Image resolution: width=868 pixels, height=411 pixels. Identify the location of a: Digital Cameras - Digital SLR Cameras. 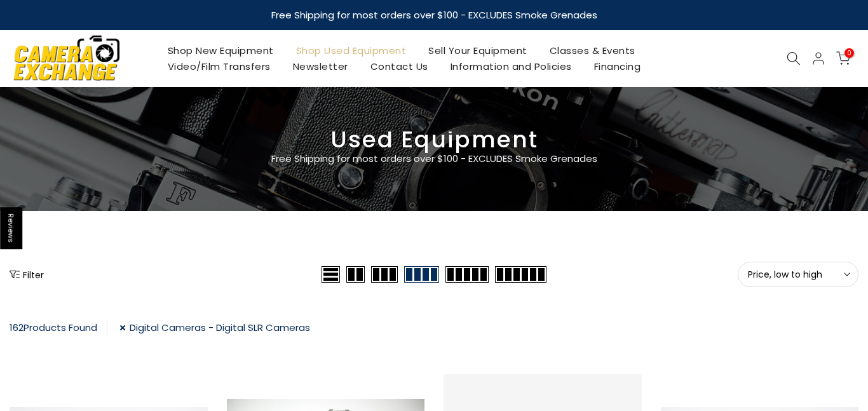
(214, 327).